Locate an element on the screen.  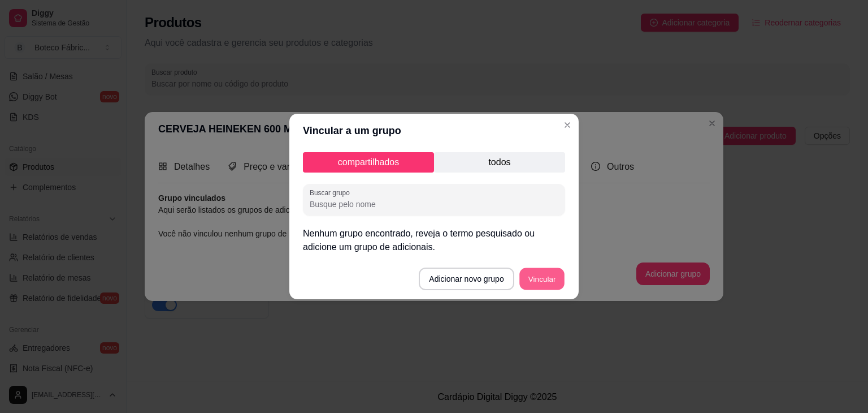
header: Vincular a um grupo is located at coordinates (434, 131).